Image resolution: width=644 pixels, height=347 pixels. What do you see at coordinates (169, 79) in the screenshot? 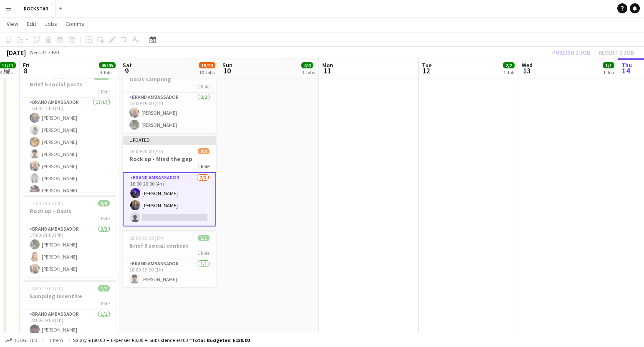
I see `h3: Oasis sampling` at bounding box center [169, 79].